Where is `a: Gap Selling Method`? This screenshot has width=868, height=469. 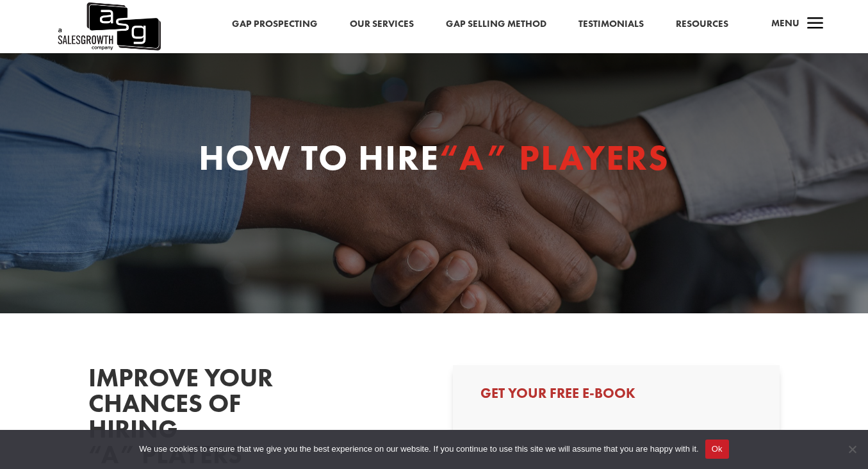 a: Gap Selling Method is located at coordinates (496, 25).